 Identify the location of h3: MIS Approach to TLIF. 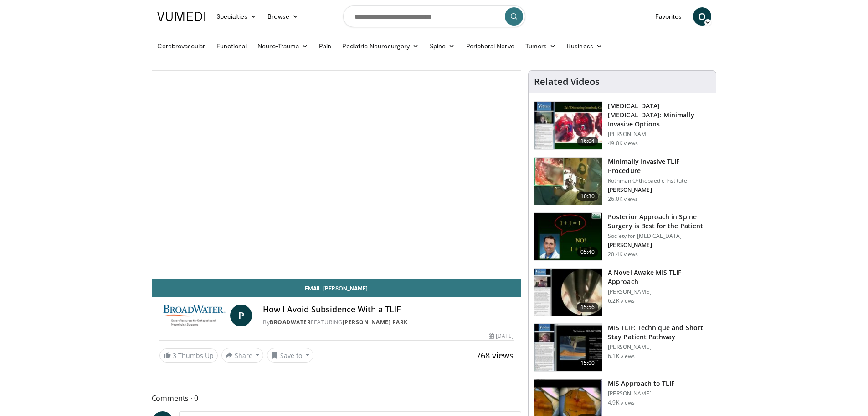
(641, 383).